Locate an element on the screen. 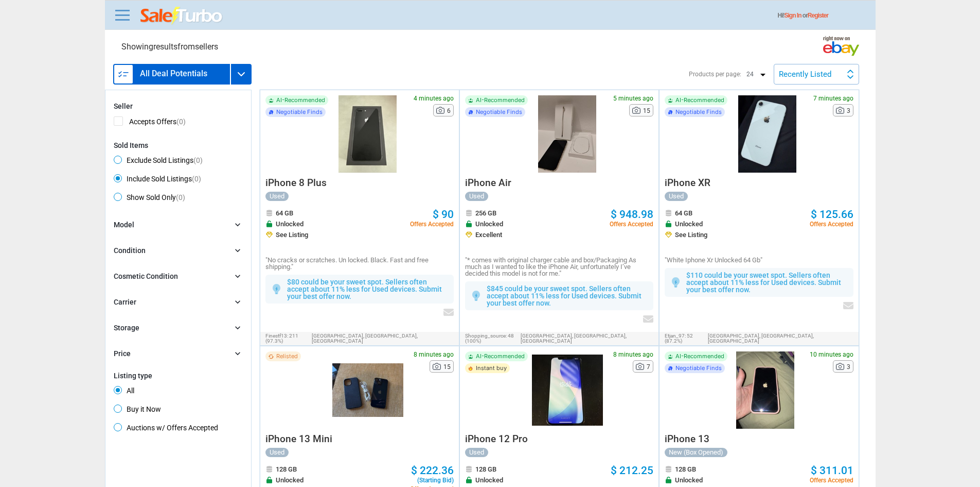 The width and height of the screenshot is (980, 487). span: 211 (97.3%) is located at coordinates (282, 338).